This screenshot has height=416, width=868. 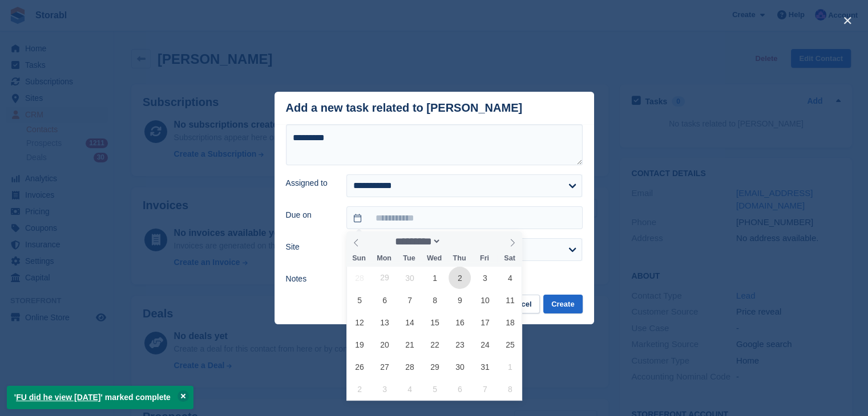 I want to click on span: Tue, so click(x=409, y=258).